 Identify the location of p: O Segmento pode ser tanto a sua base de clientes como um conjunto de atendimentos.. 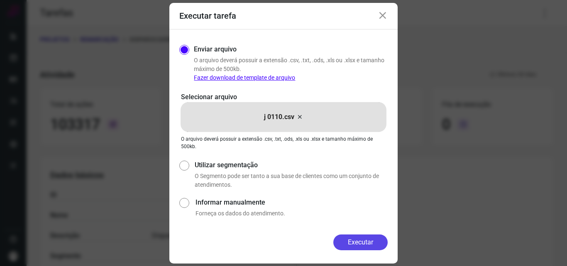
(291, 180).